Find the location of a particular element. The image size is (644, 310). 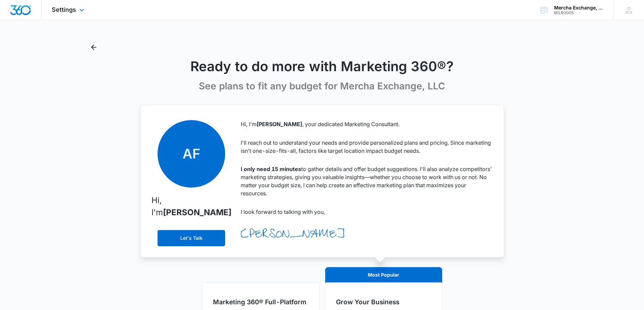

h5: Grow Your Business is located at coordinates (384, 303).